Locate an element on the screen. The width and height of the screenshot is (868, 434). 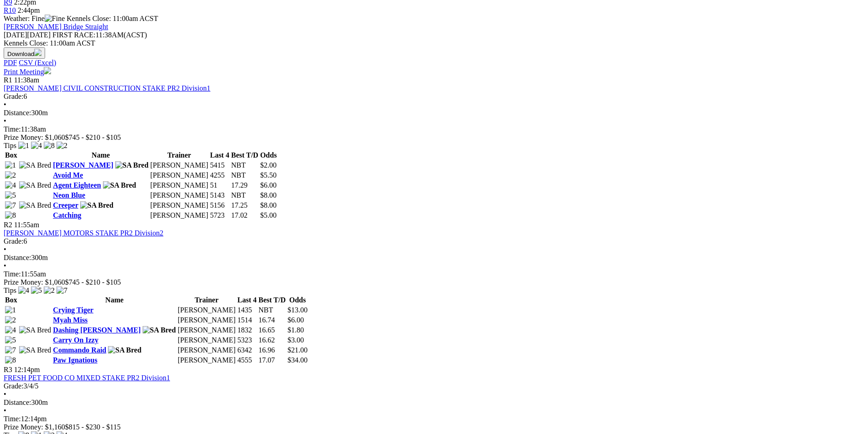
span: R1 is located at coordinates (8, 80).